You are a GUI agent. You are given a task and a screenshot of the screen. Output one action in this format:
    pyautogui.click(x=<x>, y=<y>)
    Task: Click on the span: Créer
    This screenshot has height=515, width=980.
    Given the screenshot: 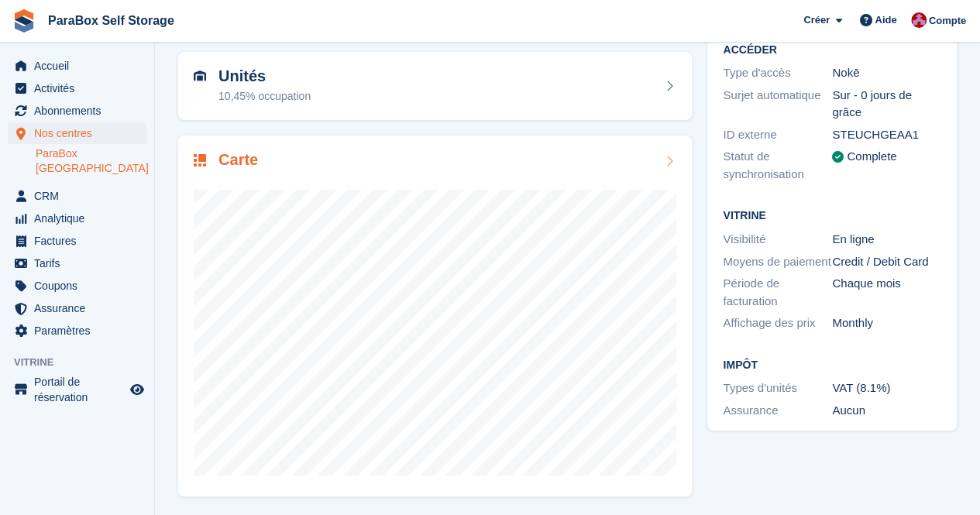 What is the action you would take?
    pyautogui.click(x=817, y=20)
    